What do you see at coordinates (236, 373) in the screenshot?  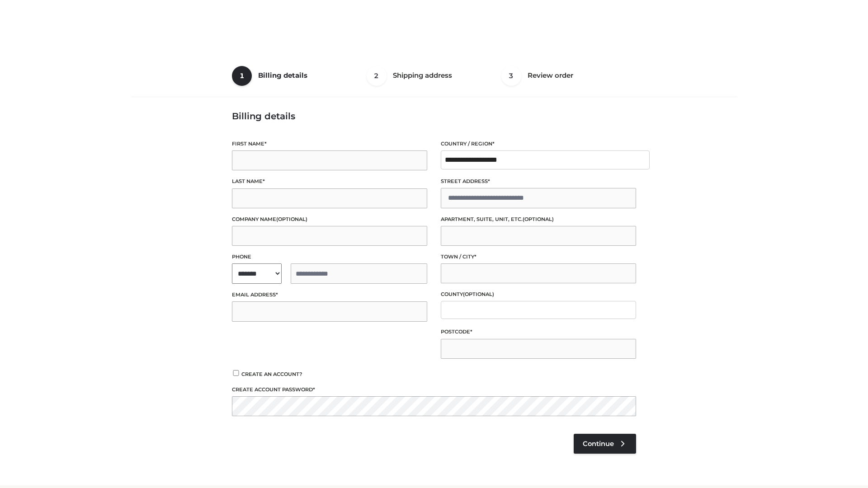 I see `input: Create an account?` at bounding box center [236, 373].